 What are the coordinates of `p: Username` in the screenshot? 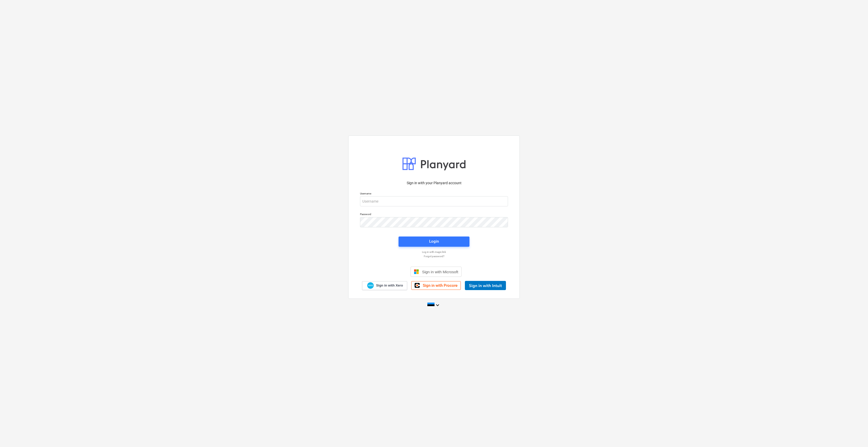 It's located at (434, 193).